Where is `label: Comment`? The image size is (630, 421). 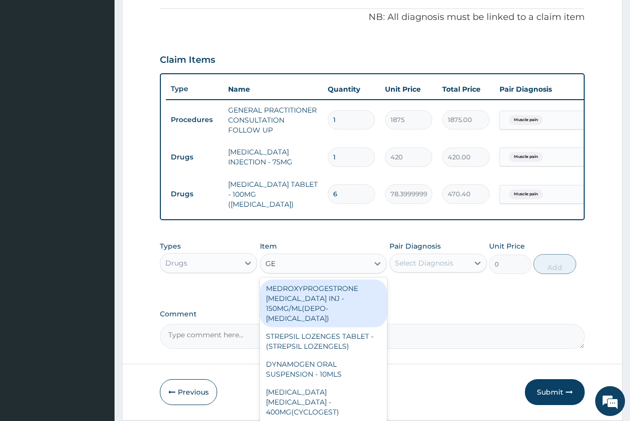
label: Comment is located at coordinates (372, 314).